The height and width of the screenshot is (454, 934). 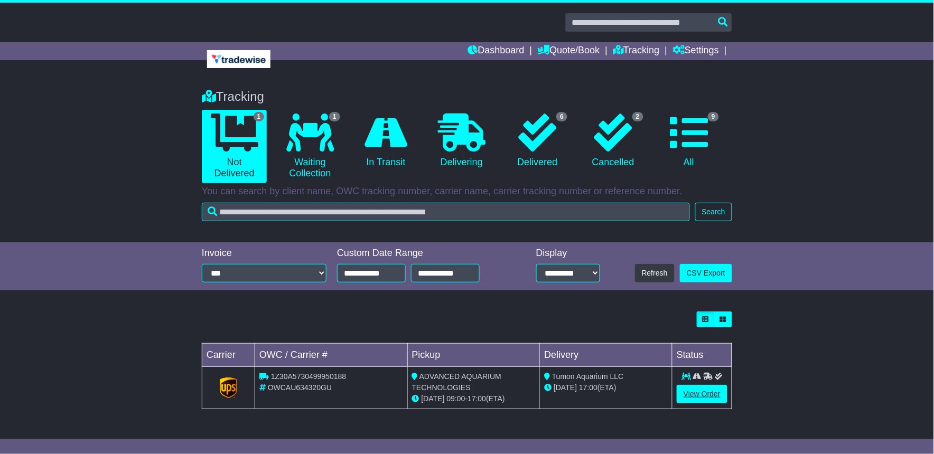 What do you see at coordinates (689, 141) in the screenshot?
I see `a: 9 All` at bounding box center [689, 141].